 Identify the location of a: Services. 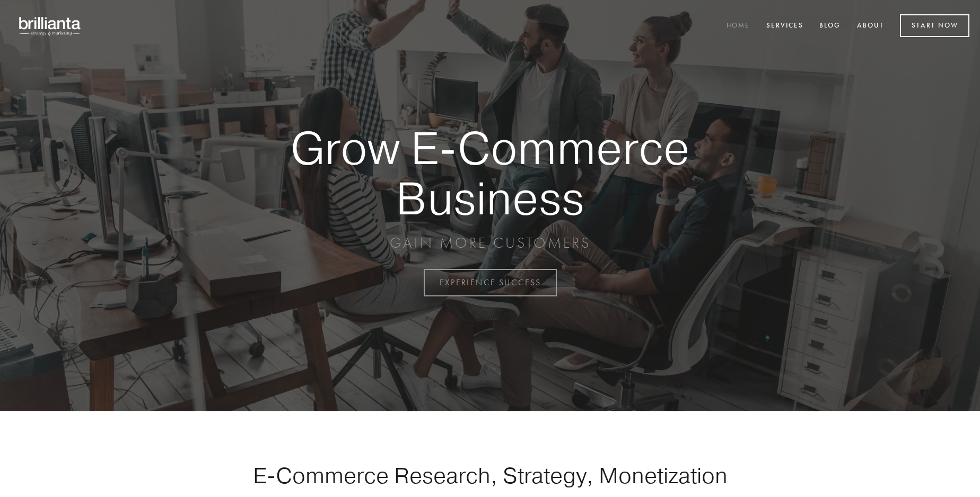
(784, 26).